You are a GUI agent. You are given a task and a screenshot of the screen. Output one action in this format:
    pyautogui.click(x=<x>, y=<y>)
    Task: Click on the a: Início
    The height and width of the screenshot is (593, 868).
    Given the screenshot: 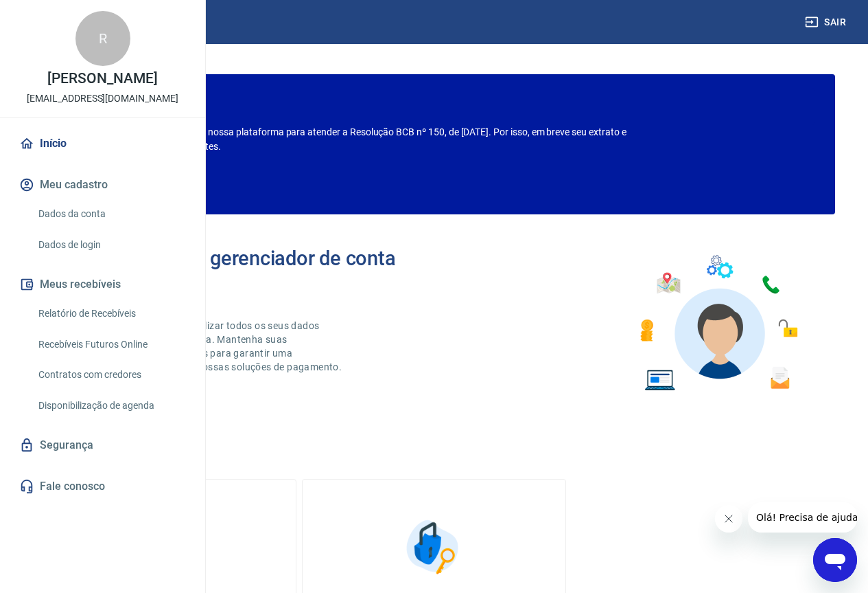 What is the action you would take?
    pyautogui.click(x=102, y=143)
    